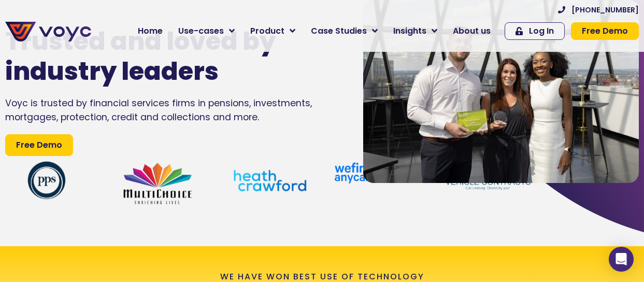  Describe the element at coordinates (535, 31) in the screenshot. I see `a: Log In` at that location.